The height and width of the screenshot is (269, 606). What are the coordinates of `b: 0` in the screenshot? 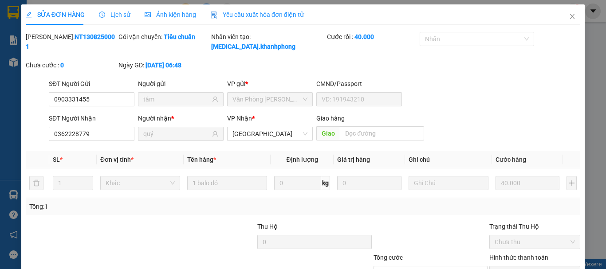 It's located at (62, 65).